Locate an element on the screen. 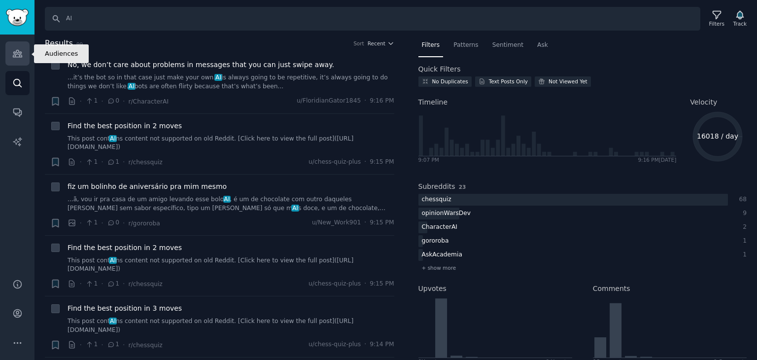  span: + show more is located at coordinates (439, 268).